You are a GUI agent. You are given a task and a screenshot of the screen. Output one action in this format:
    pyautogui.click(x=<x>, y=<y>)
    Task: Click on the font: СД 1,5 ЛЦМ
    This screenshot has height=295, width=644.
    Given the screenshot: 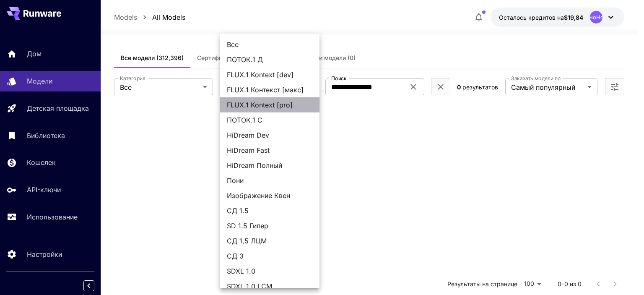 What is the action you would take?
    pyautogui.click(x=247, y=241)
    